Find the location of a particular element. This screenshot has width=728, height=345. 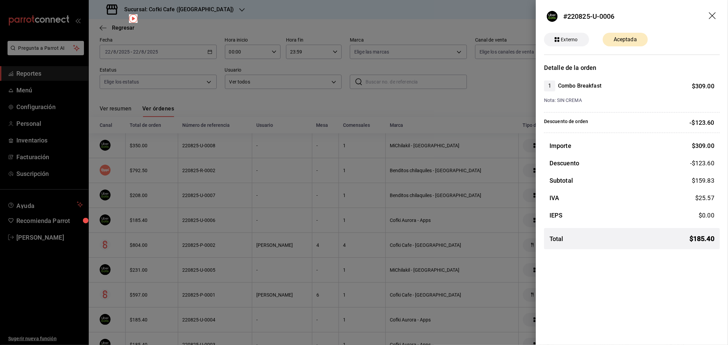

span: 1 is located at coordinates (550, 86).